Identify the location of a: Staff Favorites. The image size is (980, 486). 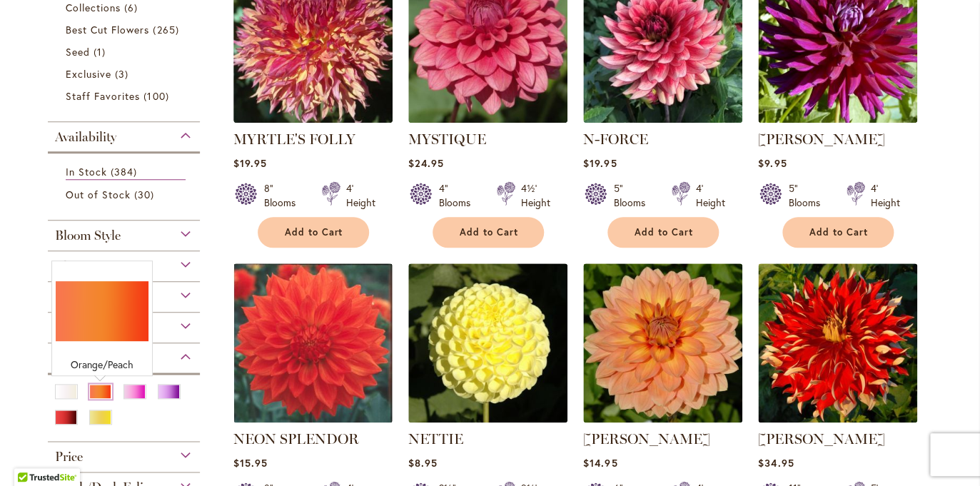
(125, 95).